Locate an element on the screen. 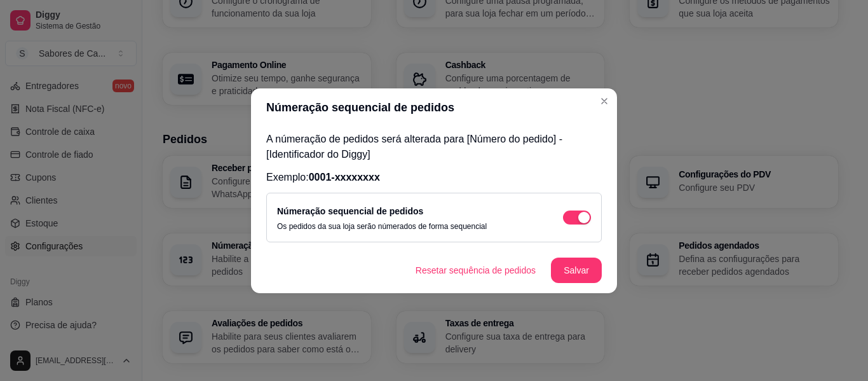  p: A númeração de pedidos será alterada para [Número do pedido] - [Identificador do Diggy] is located at coordinates (434, 146).